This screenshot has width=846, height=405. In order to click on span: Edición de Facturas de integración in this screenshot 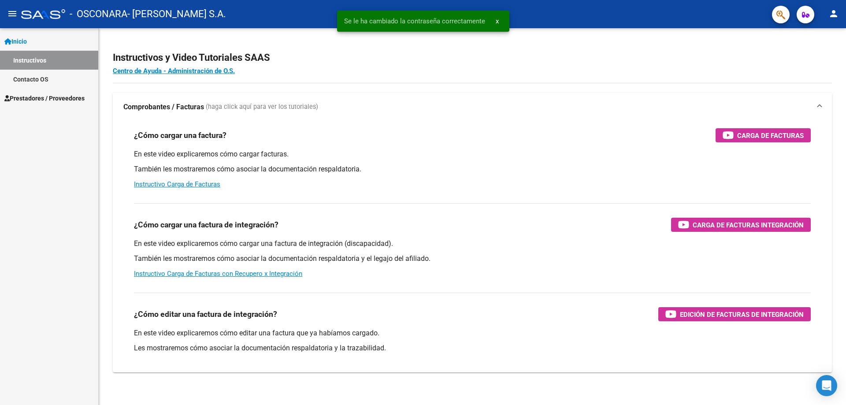, I will do `click(742, 314)`.